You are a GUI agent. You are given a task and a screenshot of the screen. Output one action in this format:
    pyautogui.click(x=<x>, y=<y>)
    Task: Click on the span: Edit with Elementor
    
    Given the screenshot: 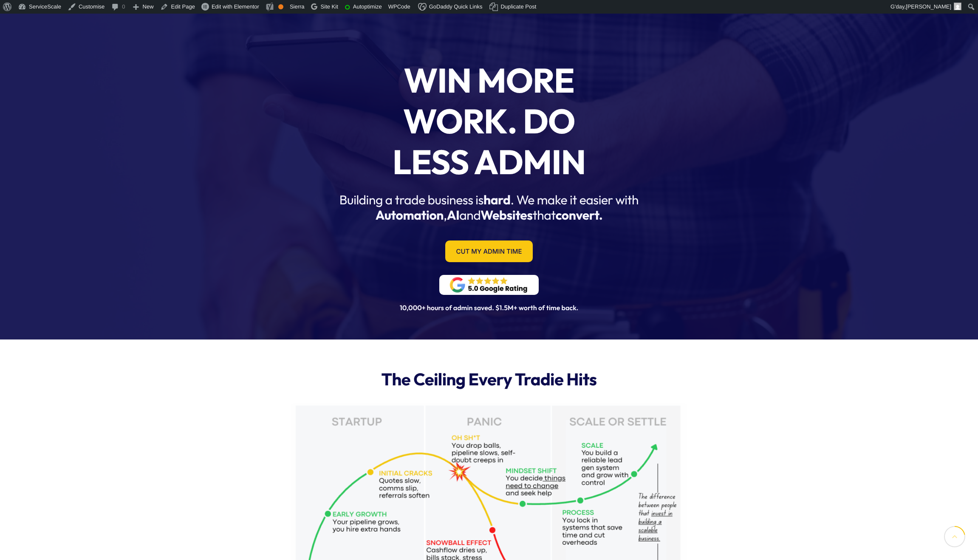 What is the action you would take?
    pyautogui.click(x=235, y=6)
    